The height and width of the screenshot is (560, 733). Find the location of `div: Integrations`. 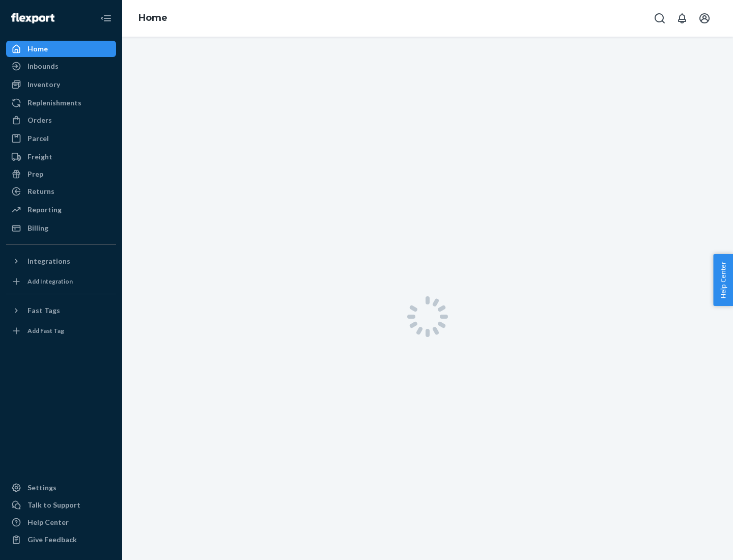

div: Integrations is located at coordinates (49, 261).